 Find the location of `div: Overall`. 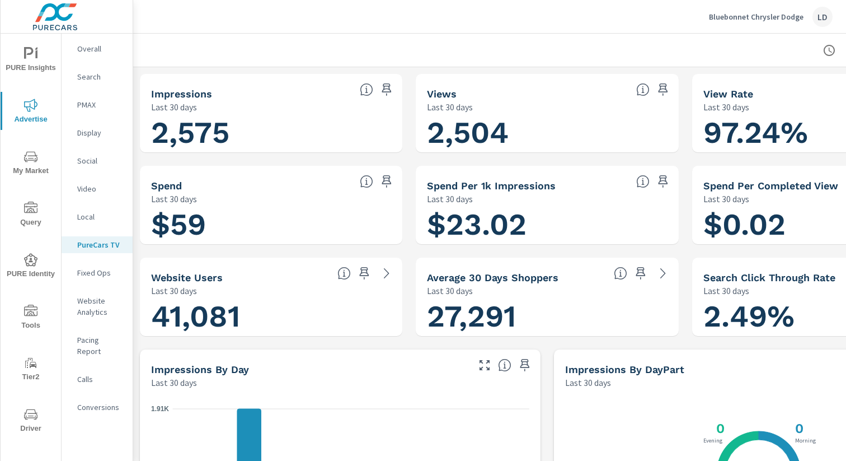

div: Overall is located at coordinates (97, 49).